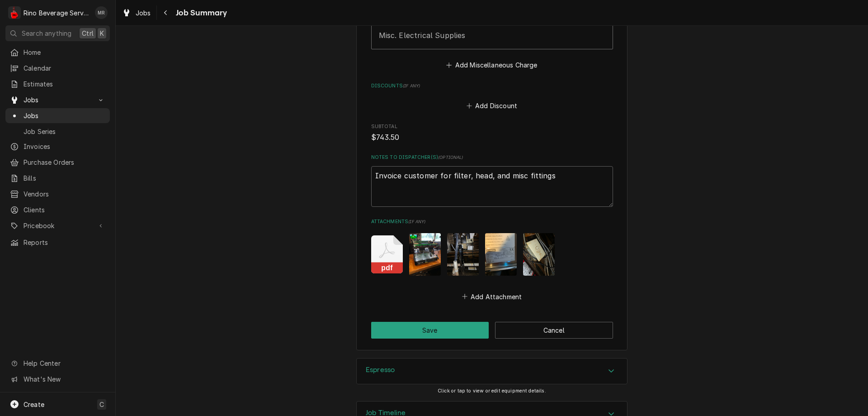 The image size is (868, 416). I want to click on div: Attachments, so click(492, 260).